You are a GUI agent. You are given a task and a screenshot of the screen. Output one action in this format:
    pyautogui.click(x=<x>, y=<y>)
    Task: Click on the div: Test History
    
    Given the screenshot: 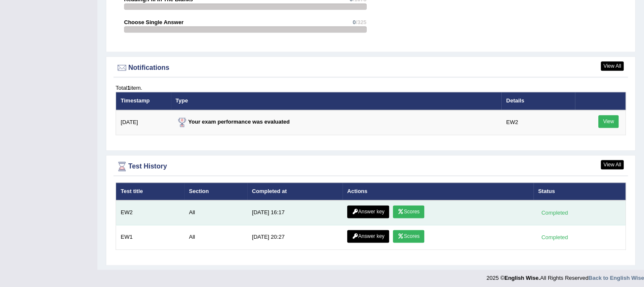 What is the action you would take?
    pyautogui.click(x=371, y=167)
    